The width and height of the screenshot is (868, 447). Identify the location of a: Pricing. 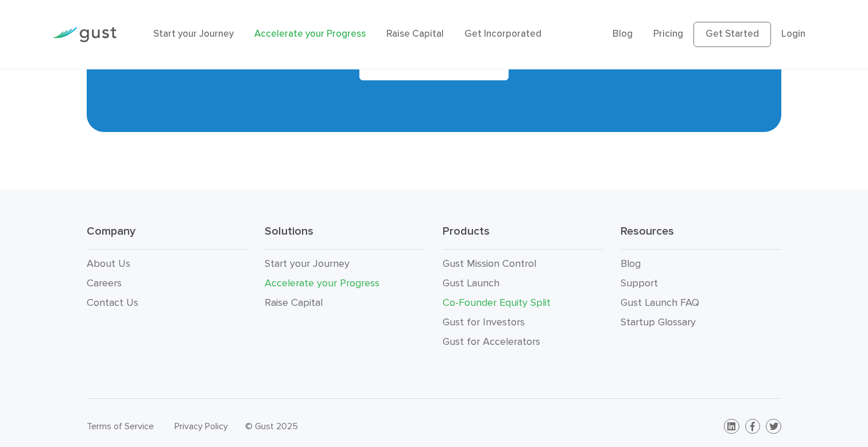
(668, 34).